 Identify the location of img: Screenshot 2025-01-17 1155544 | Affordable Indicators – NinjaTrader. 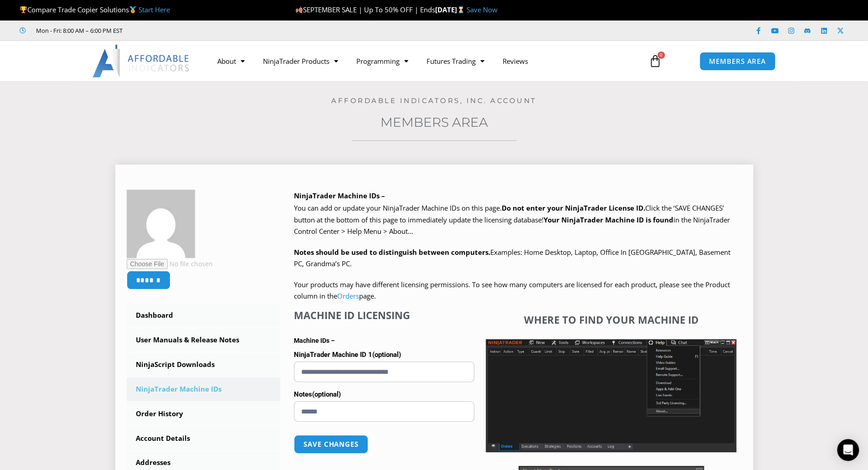
(611, 396).